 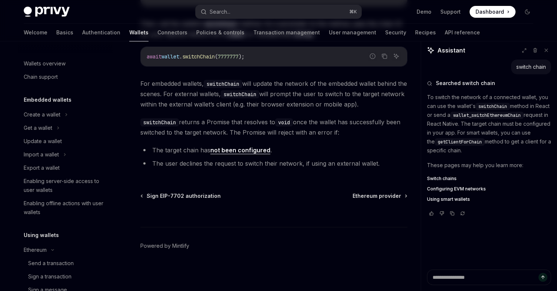 I want to click on span: Switch chains, so click(x=442, y=179).